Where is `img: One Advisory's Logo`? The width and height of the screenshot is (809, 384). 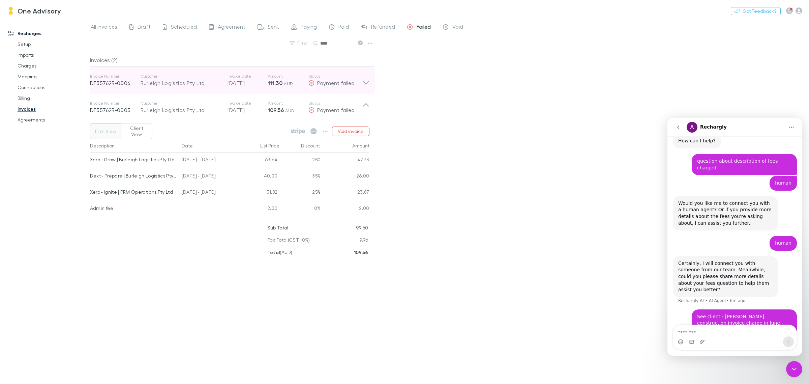
img: One Advisory's Logo is located at coordinates (11, 11).